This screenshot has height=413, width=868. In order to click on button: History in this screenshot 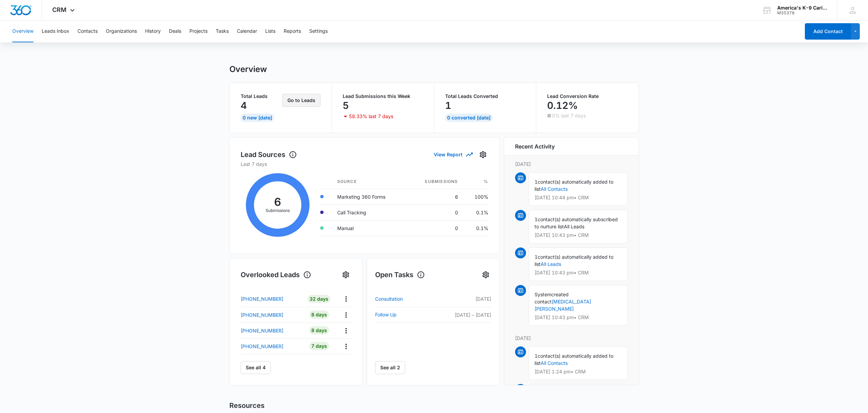, I will do `click(153, 31)`.